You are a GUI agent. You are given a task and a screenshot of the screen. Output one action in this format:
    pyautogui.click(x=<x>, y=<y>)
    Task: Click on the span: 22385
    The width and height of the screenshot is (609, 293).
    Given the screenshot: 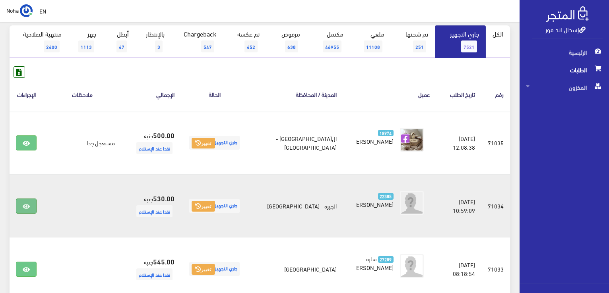 What is the action you would take?
    pyautogui.click(x=386, y=196)
    